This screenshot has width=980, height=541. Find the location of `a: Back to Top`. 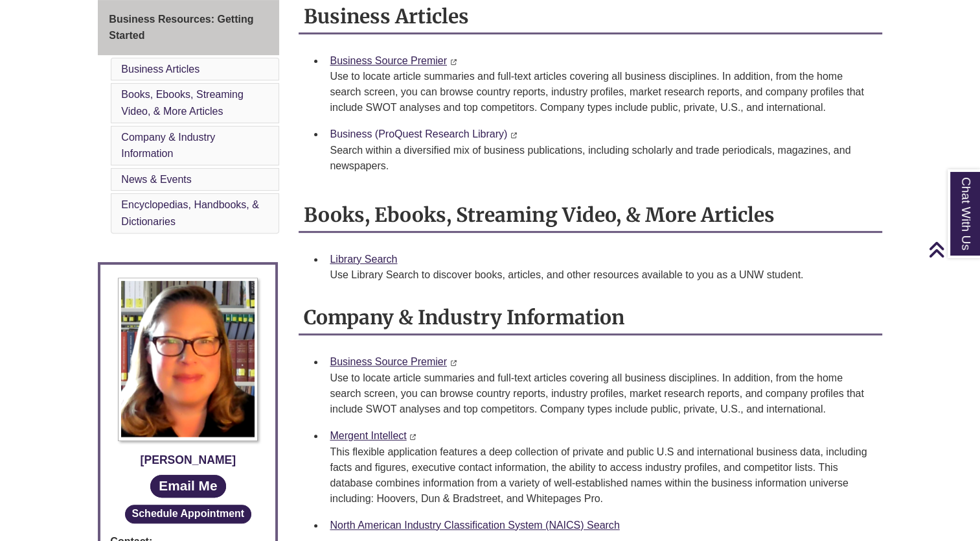

a: Back to Top is located at coordinates (952, 249).